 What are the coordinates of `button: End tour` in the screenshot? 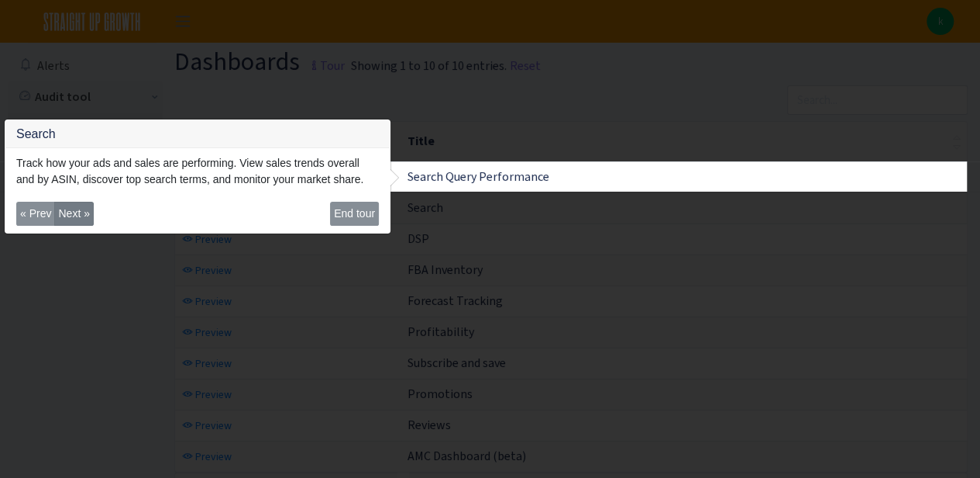 It's located at (355, 213).